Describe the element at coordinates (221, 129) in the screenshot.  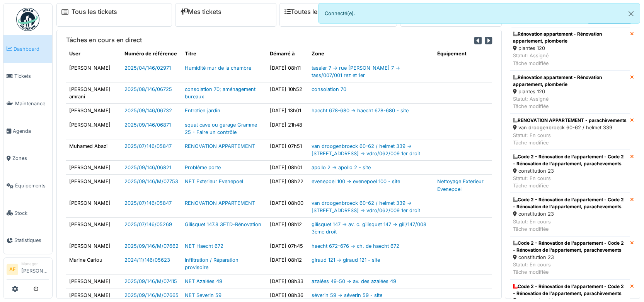
I see `a: squat cave ou garage Gramme 25 - Faire un contrôle` at that location.